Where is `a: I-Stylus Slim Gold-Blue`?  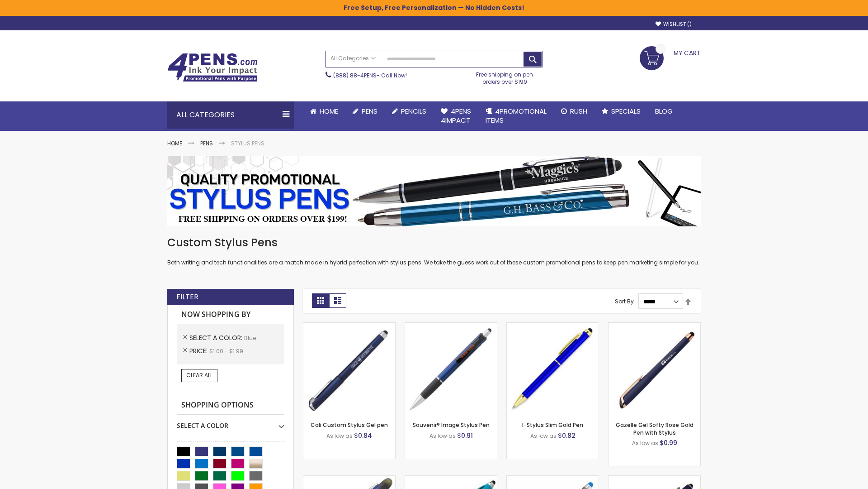 a: I-Stylus Slim Gold-Blue is located at coordinates (552, 326).